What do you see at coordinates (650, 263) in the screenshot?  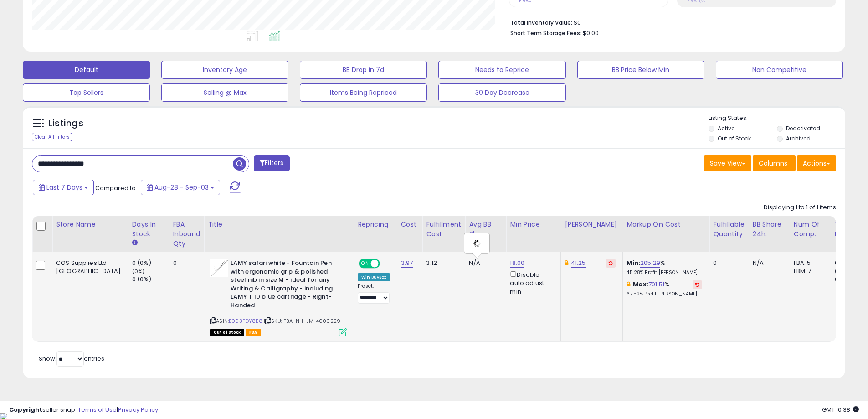 I see `a: 205.29` at bounding box center [650, 263].